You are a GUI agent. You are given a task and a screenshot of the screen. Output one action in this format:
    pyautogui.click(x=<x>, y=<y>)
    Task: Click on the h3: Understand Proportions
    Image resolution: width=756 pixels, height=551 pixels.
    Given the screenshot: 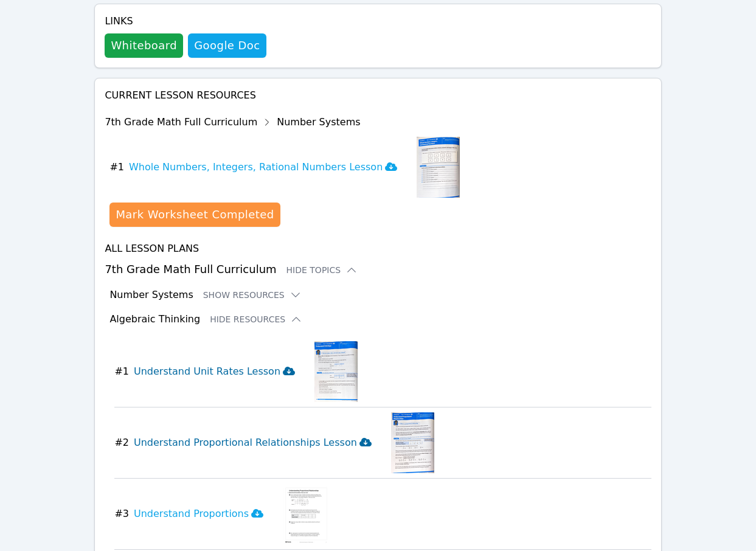 What is the action you would take?
    pyautogui.click(x=198, y=514)
    